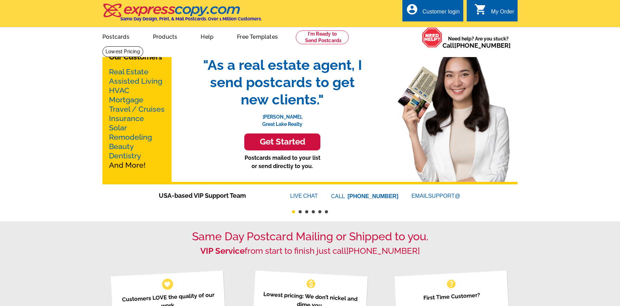 Image resolution: width=620 pixels, height=306 pixels. What do you see at coordinates (480, 9) in the screenshot?
I see `i: shopping_cart` at bounding box center [480, 9].